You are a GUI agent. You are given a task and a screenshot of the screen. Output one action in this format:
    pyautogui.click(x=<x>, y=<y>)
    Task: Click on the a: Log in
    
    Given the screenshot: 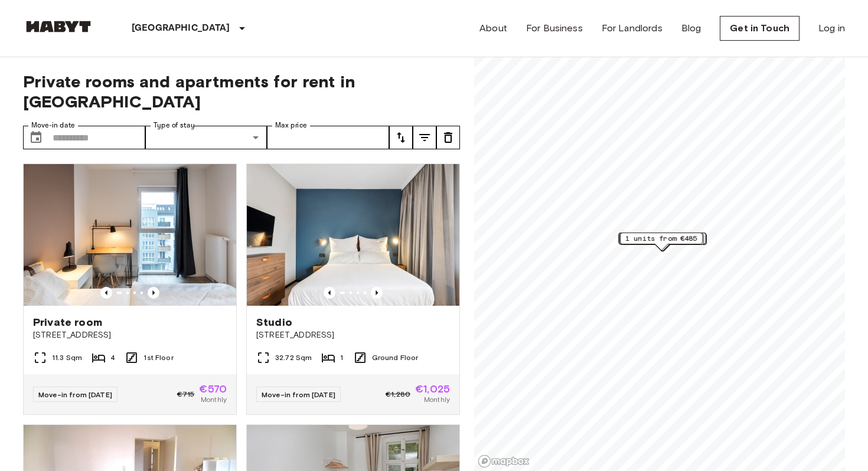 What is the action you would take?
    pyautogui.click(x=831, y=28)
    